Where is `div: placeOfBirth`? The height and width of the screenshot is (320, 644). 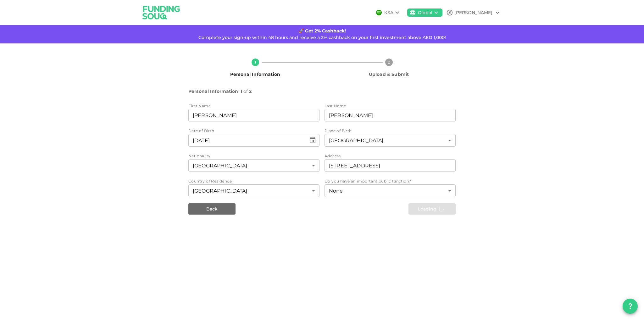
div: placeOfBirth is located at coordinates (390, 140).